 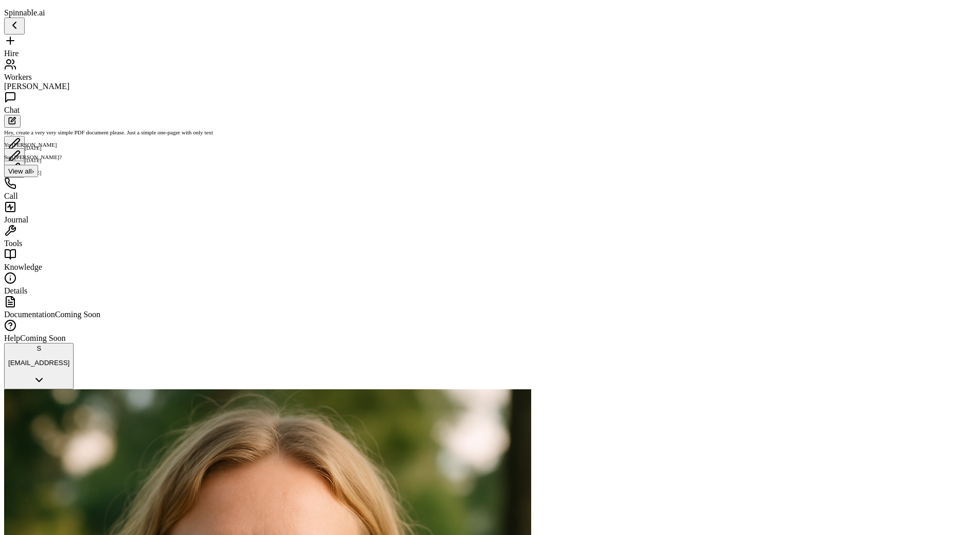 I want to click on span: Workers, so click(x=18, y=76).